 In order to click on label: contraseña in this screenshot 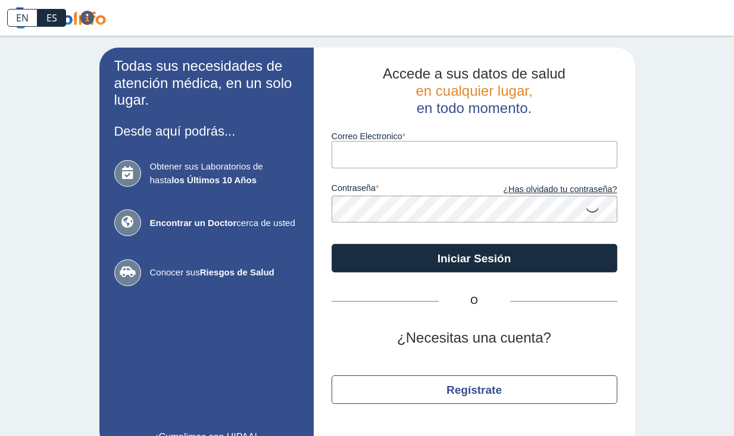, I will do `click(403, 190)`.